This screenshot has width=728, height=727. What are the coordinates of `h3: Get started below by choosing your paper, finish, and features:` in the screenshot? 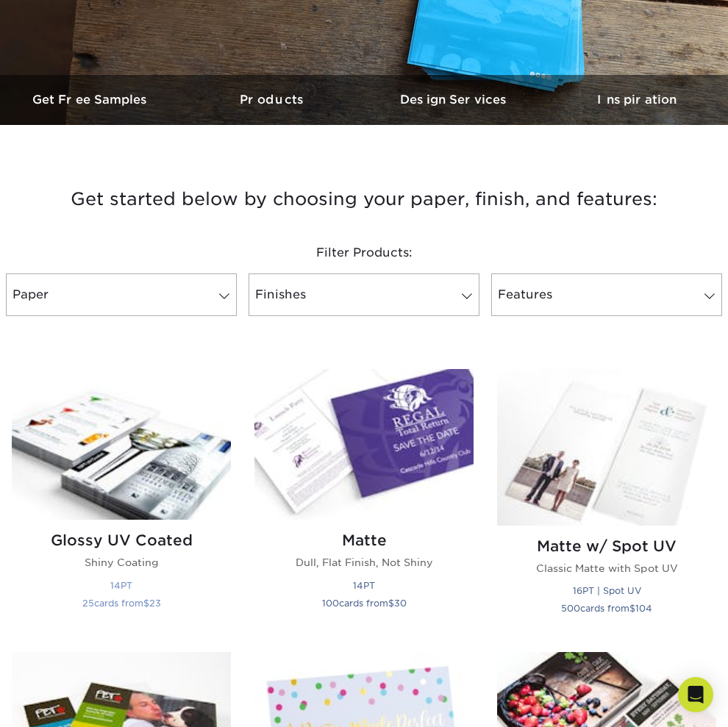 It's located at (364, 197).